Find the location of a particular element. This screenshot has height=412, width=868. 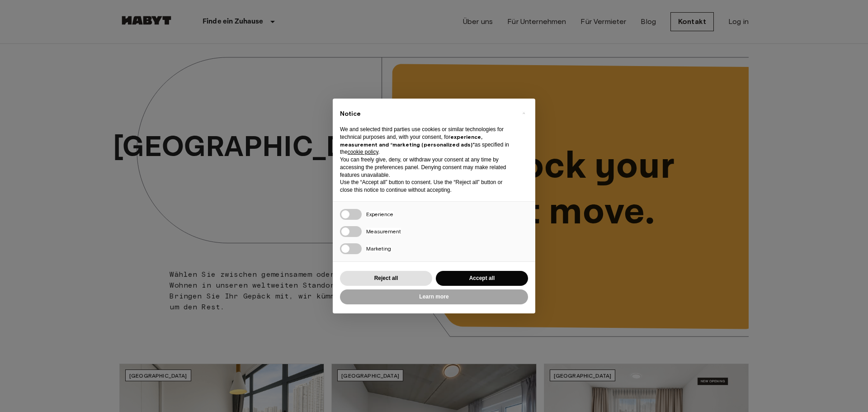

button: Accept all is located at coordinates (482, 278).